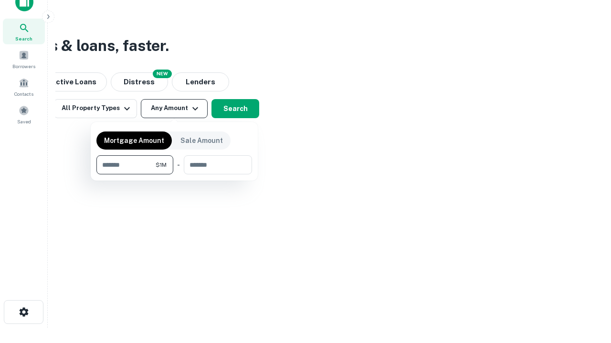  What do you see at coordinates (201, 141) in the screenshot?
I see `p: Sale Amount` at bounding box center [201, 141].